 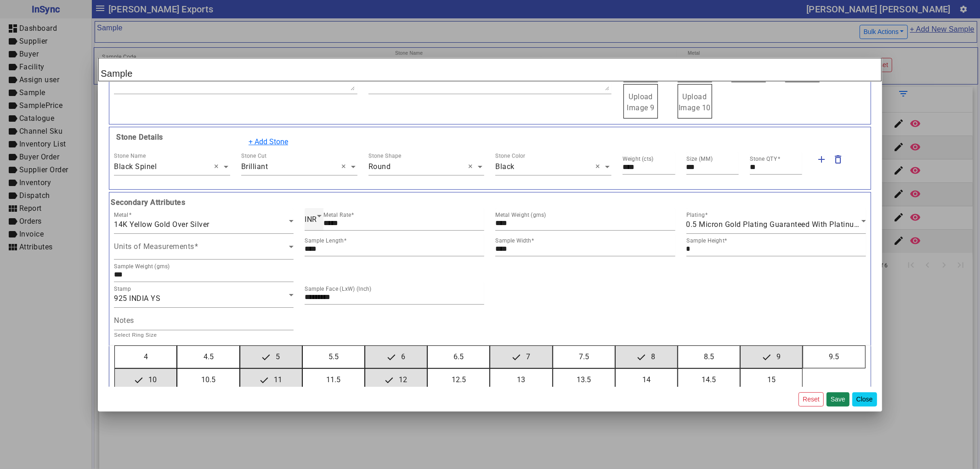 What do you see at coordinates (146, 380) in the screenshot?
I see `button: 10` at bounding box center [146, 380].